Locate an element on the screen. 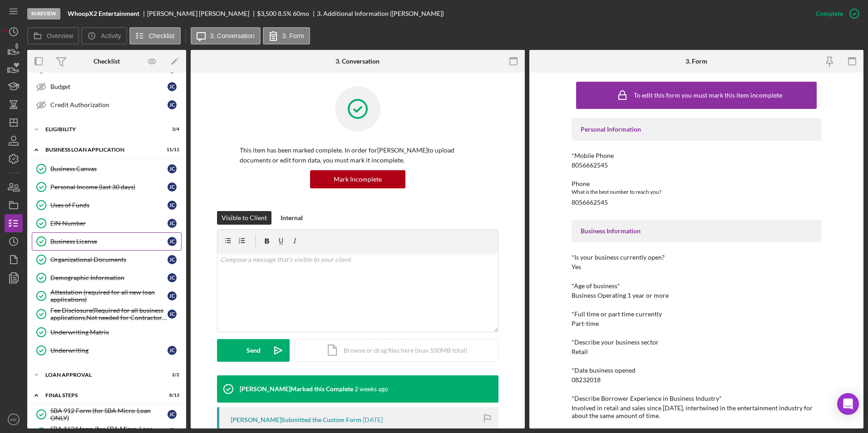 Image resolution: width=868 pixels, height=433 pixels. a: Uses of FundsJC is located at coordinates (107, 205).